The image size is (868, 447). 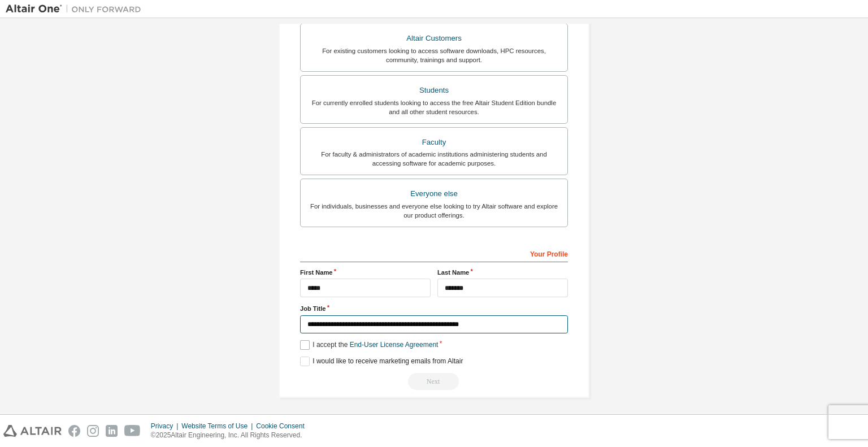 What do you see at coordinates (434, 159) in the screenshot?
I see `div: For faculty & administrators of academic institutions administering students and accessing softwa...` at bounding box center [434, 159].